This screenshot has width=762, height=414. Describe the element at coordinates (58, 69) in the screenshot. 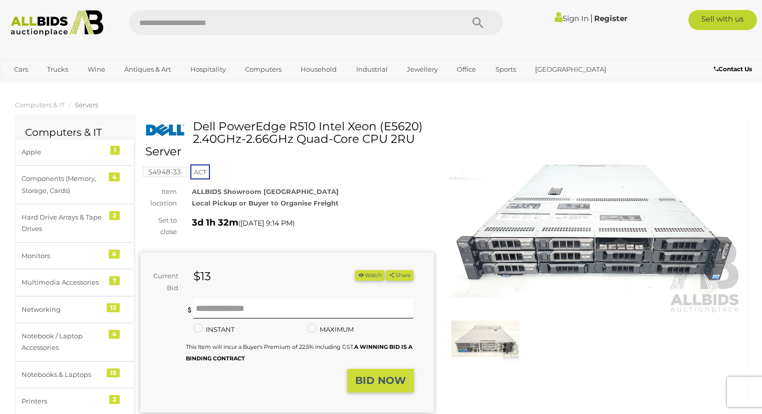

I see `a: Trucks` at that location.